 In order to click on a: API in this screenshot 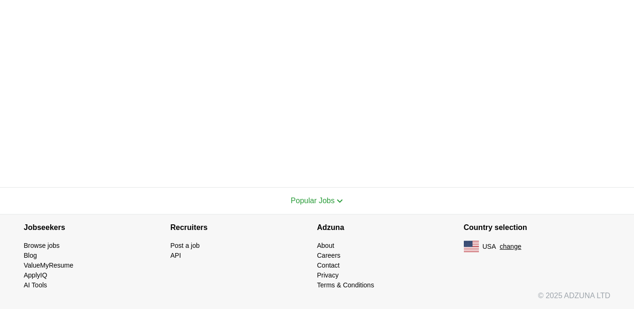, I will do `click(176, 255)`.